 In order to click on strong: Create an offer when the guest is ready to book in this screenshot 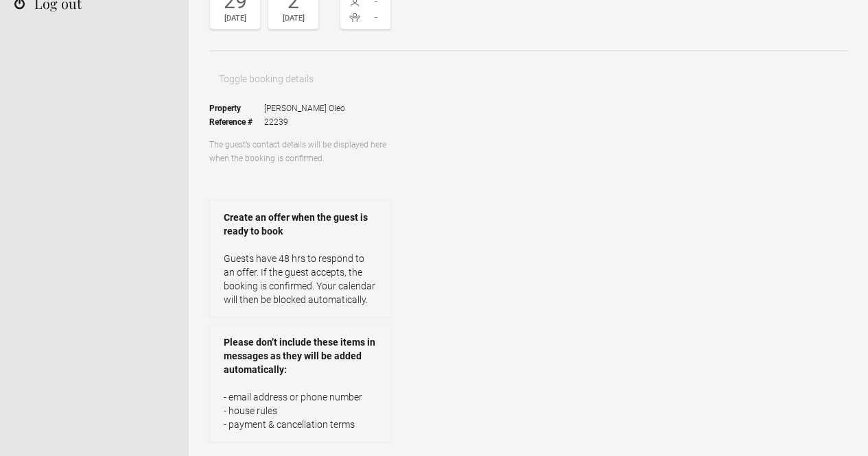, I will do `click(300, 224)`.